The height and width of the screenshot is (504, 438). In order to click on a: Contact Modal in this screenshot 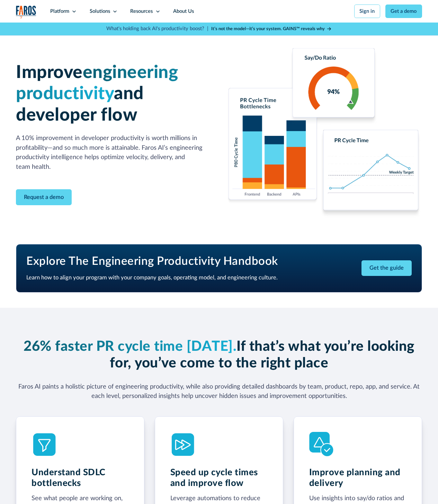, I will do `click(44, 197)`.